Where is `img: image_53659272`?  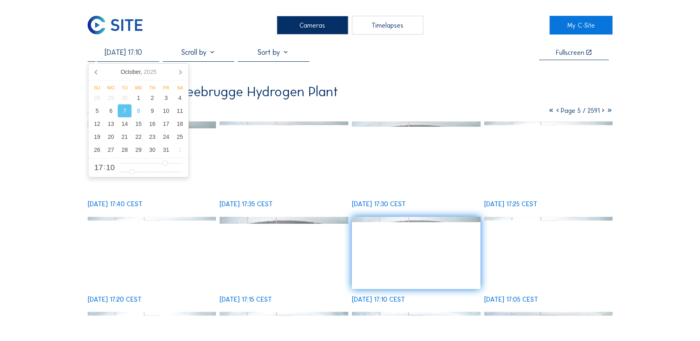
img: image_53659272 is located at coordinates (152, 253).